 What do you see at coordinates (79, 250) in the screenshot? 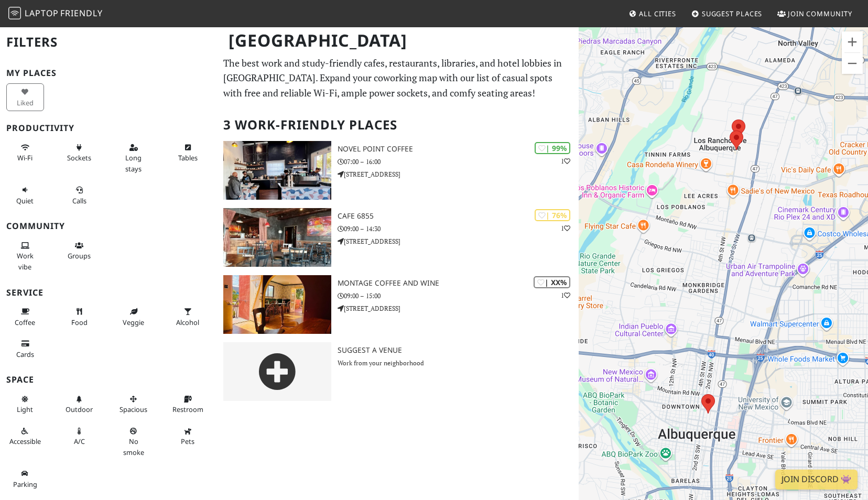
I see `button: Groups` at bounding box center [79, 250].